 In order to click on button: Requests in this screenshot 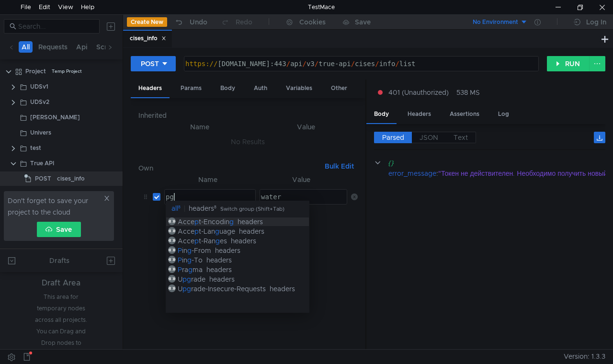, I will do `click(53, 47)`.